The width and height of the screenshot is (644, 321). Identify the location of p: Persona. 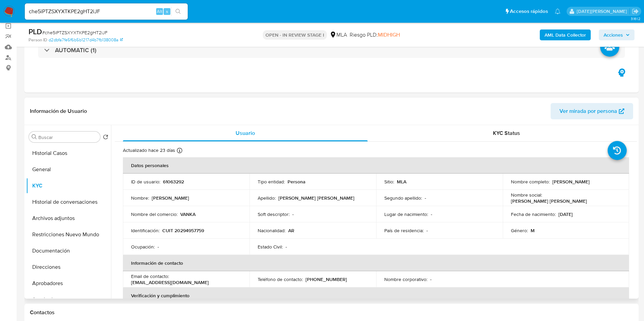
(296, 182).